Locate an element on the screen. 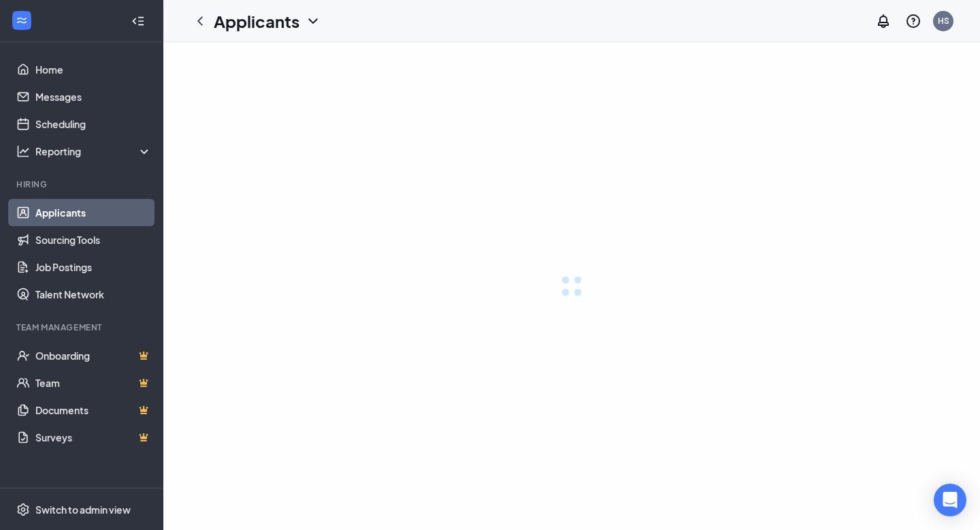 The image size is (980, 530). svg: QuestionInfo is located at coordinates (913, 21).